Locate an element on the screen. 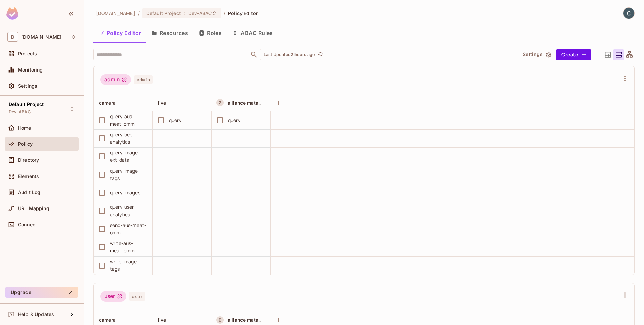  button: Policy Editor is located at coordinates (119, 33).